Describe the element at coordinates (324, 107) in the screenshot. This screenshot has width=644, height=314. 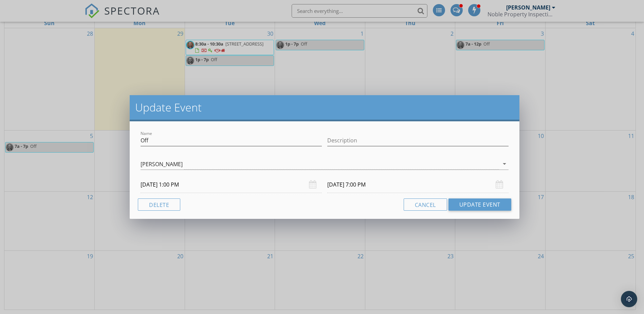
I see `h2: Update Event` at that location.